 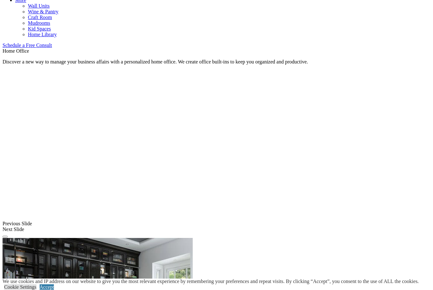 What do you see at coordinates (42, 34) in the screenshot?
I see `a: Home Library` at bounding box center [42, 34].